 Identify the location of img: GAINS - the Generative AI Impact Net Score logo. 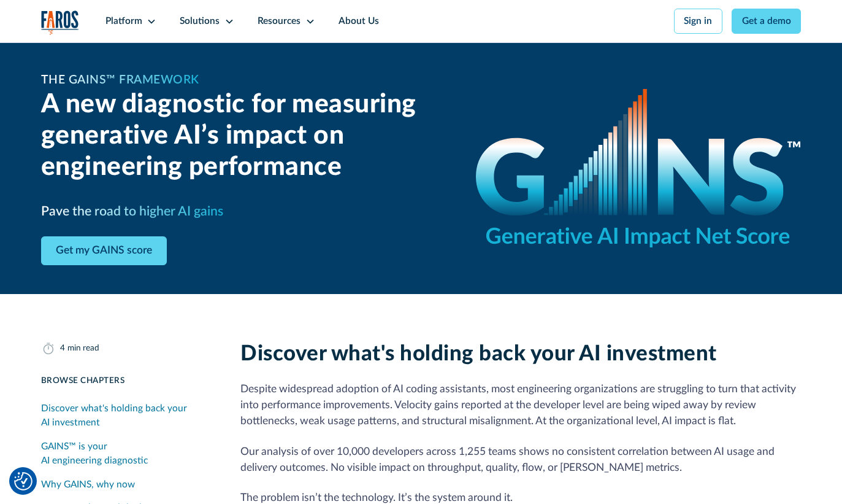
(639, 168).